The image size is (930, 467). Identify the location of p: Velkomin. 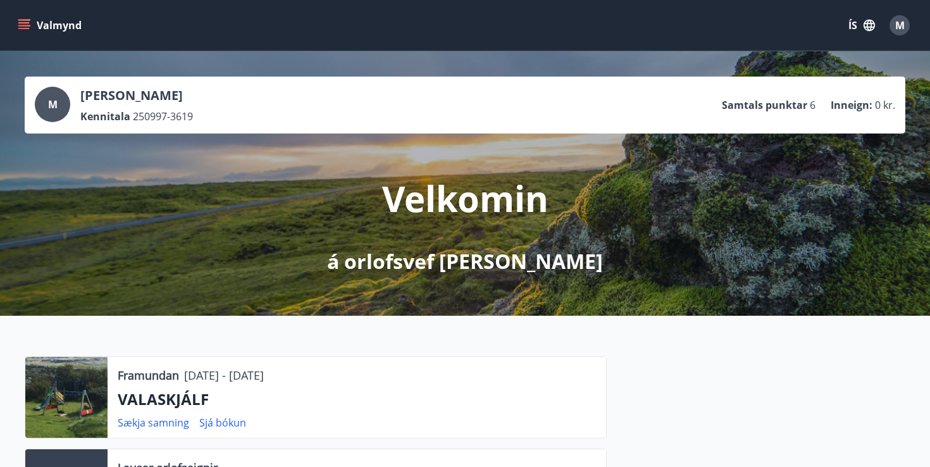
(465, 198).